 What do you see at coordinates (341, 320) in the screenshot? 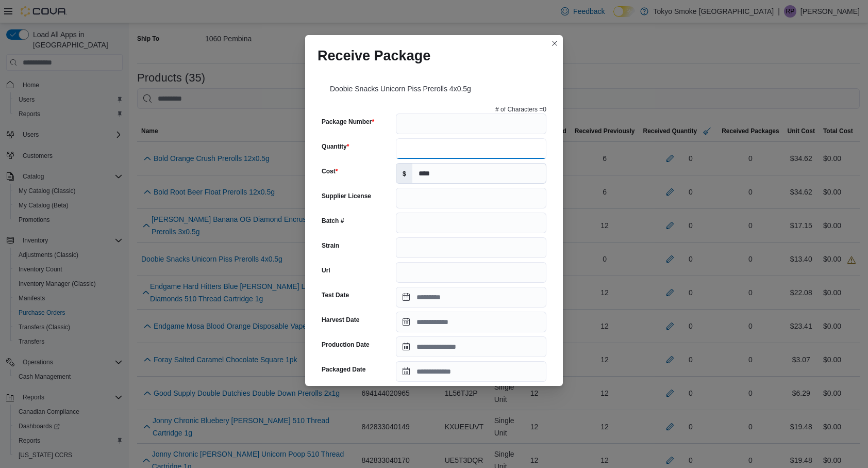
I see `label: Harvest Date` at bounding box center [341, 320].